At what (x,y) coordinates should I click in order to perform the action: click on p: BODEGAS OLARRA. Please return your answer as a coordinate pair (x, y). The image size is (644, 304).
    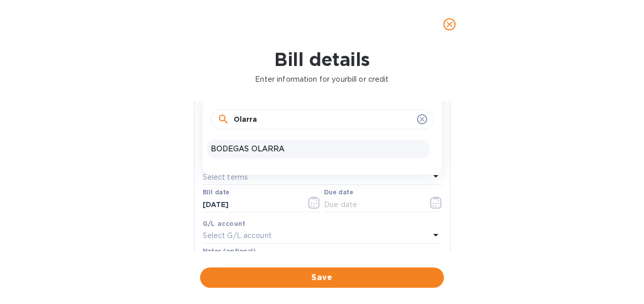
    Looking at the image, I should click on (318, 149).